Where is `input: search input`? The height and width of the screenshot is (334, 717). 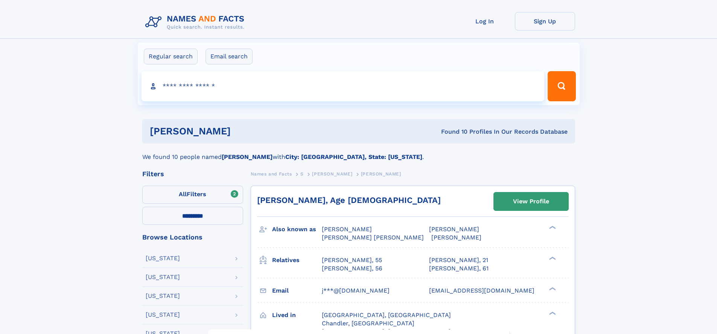
input: search input is located at coordinates (343, 86).